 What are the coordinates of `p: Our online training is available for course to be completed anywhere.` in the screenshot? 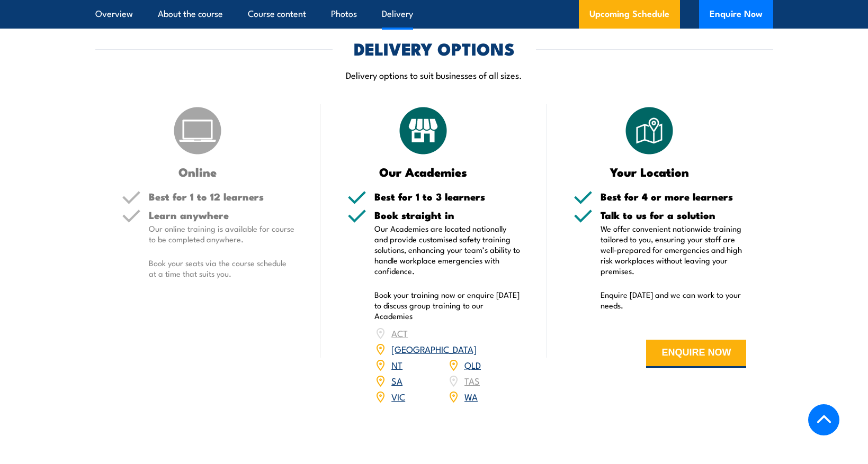 It's located at (221, 234).